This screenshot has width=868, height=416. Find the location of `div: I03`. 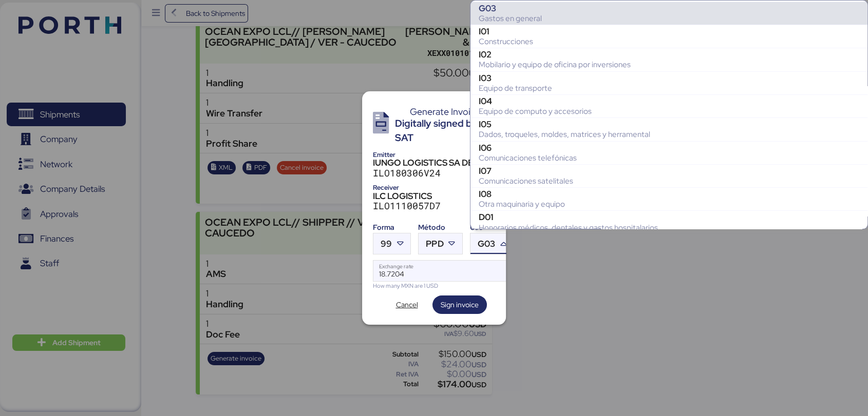

div: I03 is located at coordinates (669, 78).